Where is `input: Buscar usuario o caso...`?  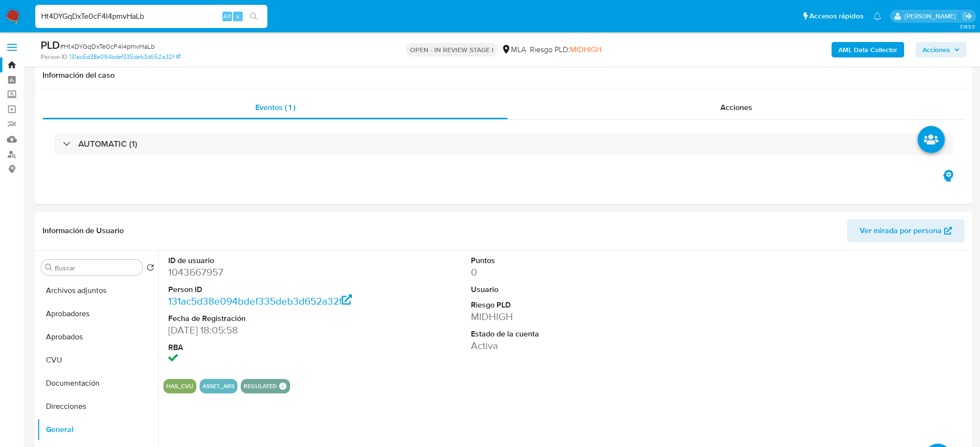
input: Buscar usuario o caso... is located at coordinates (151, 16).